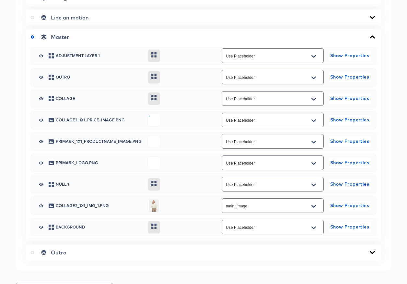 Image resolution: width=407 pixels, height=284 pixels. Describe the element at coordinates (99, 99) in the screenshot. I see `span: collage` at that location.